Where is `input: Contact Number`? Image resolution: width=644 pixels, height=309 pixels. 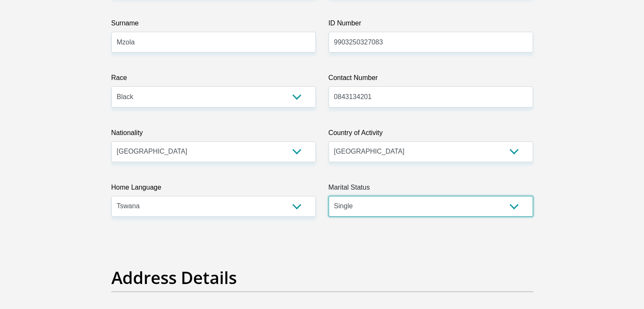 input: Contact Number is located at coordinates (431, 97).